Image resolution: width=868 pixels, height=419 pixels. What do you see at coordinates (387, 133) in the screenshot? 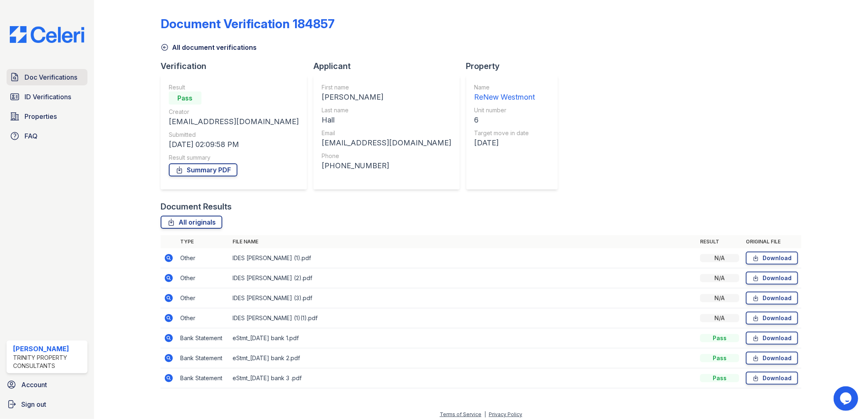
I see `div: Email` at bounding box center [387, 133].